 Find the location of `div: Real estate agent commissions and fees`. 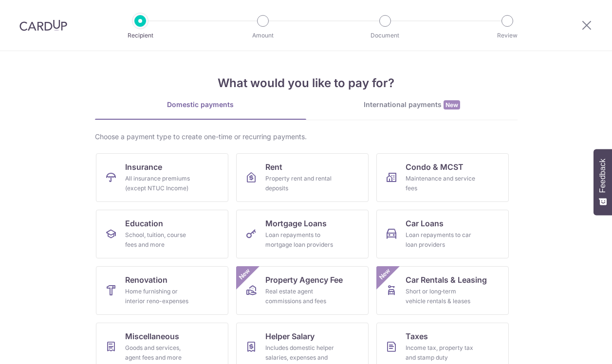

div: Real estate agent commissions and fees is located at coordinates (300, 297).